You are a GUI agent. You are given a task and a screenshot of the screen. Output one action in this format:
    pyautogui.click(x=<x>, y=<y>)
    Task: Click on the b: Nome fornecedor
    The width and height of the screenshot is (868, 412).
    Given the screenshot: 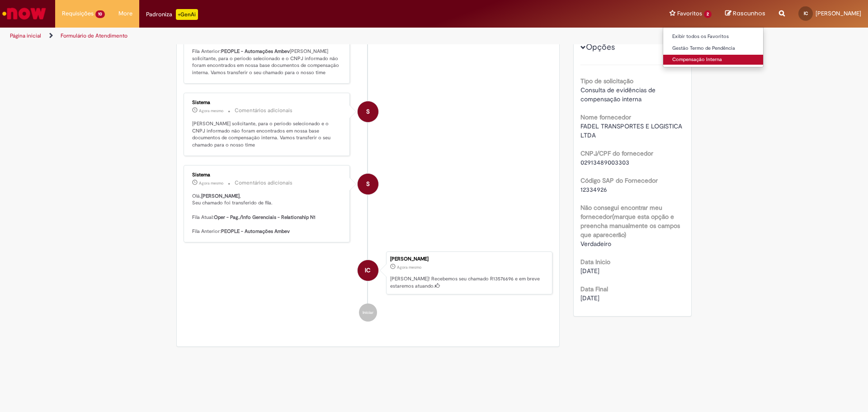 What is the action you would take?
    pyautogui.click(x=606, y=117)
    